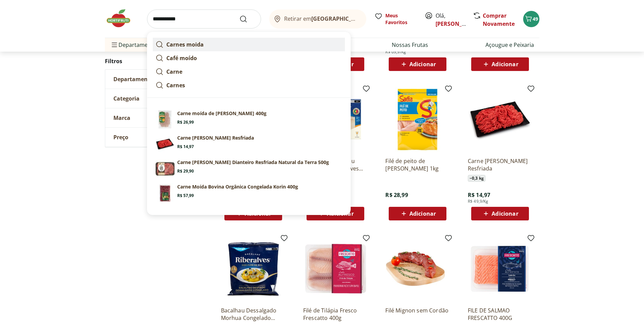 The image size is (644, 324). What do you see at coordinates (395, 52) in the screenshot?
I see `span: R$ 69,9/Kg` at bounding box center [395, 52].